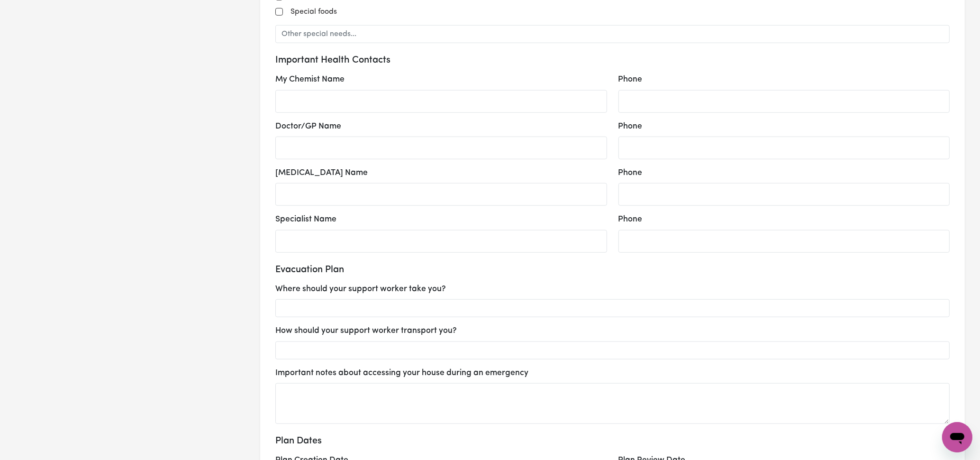 This screenshot has width=980, height=460. Describe the element at coordinates (612, 34) in the screenshot. I see `input: Other special needs...` at that location.